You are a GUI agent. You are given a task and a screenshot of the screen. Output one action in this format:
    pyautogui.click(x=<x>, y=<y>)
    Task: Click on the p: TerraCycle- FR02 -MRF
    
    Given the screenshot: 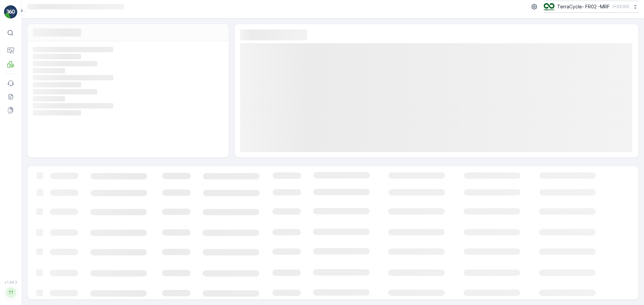 What is the action you would take?
    pyautogui.click(x=583, y=7)
    